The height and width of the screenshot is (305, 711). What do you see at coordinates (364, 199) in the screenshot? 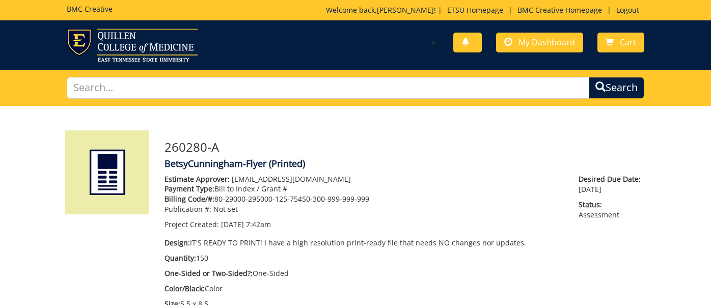
I see `p: 80-29000-295000-125-75450-300-999-999-999` at bounding box center [364, 199].